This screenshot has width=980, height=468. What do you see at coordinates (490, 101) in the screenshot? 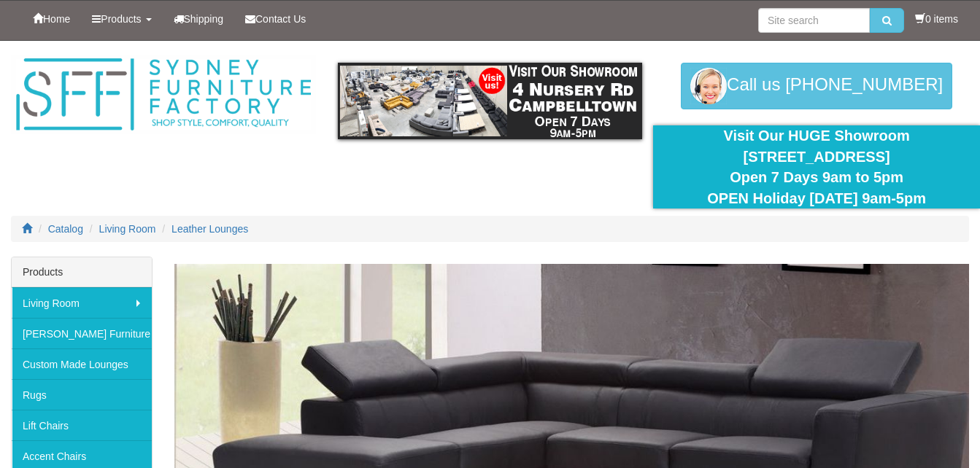
I see `img: showroom.gif` at bounding box center [490, 101].